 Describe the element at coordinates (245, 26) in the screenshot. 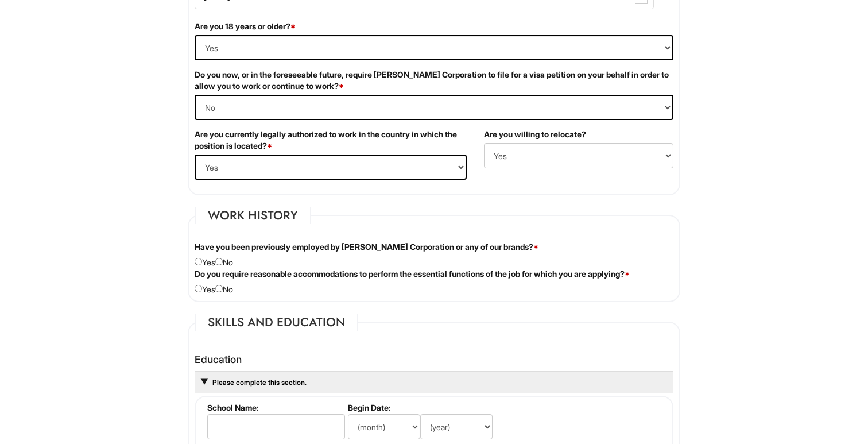

I see `label: Are you 18 years or older?` at that location.